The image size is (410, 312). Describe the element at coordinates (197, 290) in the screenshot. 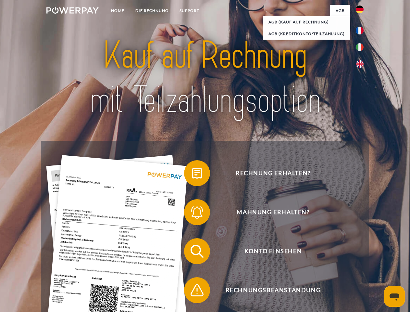

I see `img: qb_warning.svg` at that location.